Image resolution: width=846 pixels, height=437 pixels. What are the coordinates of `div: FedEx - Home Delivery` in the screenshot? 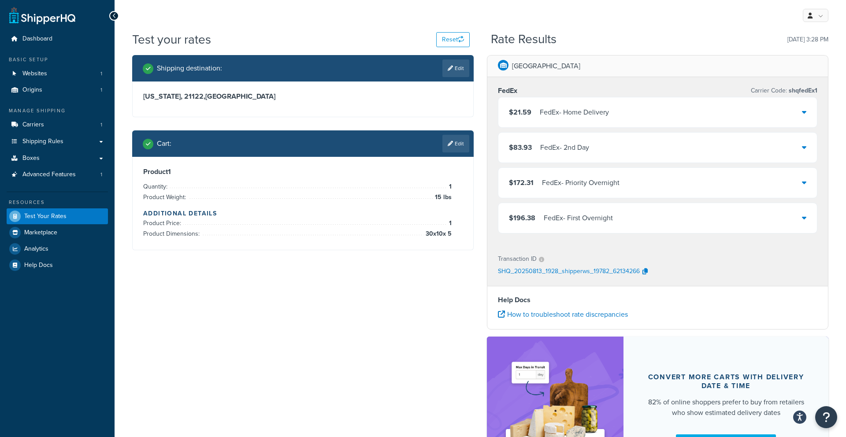 It's located at (574, 112).